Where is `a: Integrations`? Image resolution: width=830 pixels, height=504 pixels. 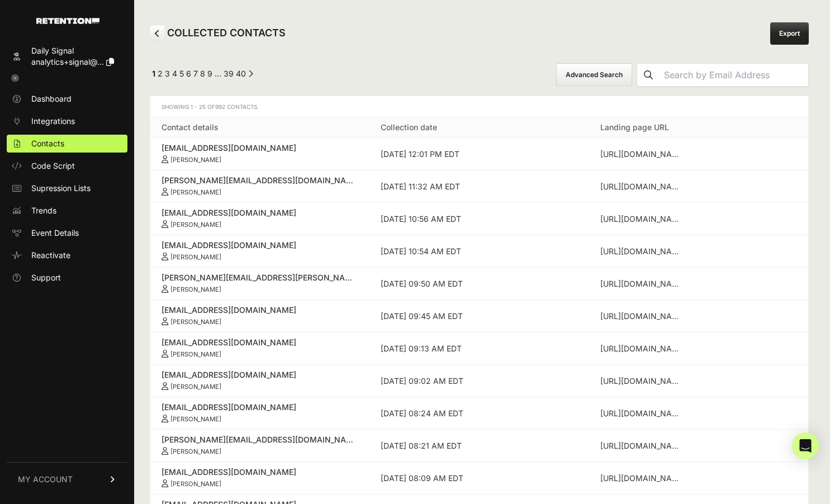
a: Integrations is located at coordinates (67, 121).